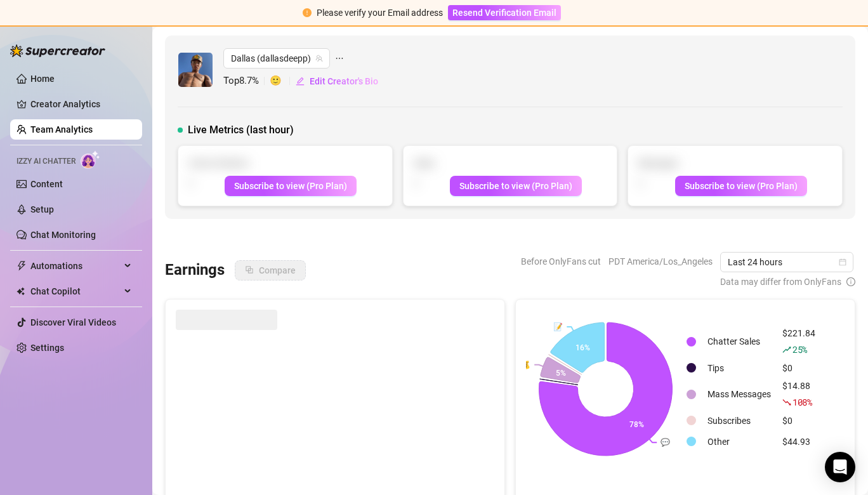 The image size is (868, 495). I want to click on button: Compare, so click(270, 270).